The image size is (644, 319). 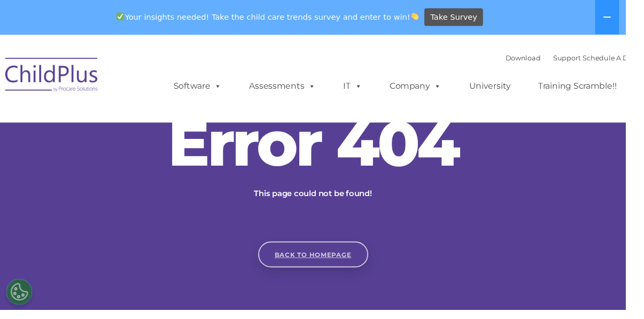 What do you see at coordinates (322, 199) in the screenshot?
I see `p: This page could not be found!` at bounding box center [322, 199].